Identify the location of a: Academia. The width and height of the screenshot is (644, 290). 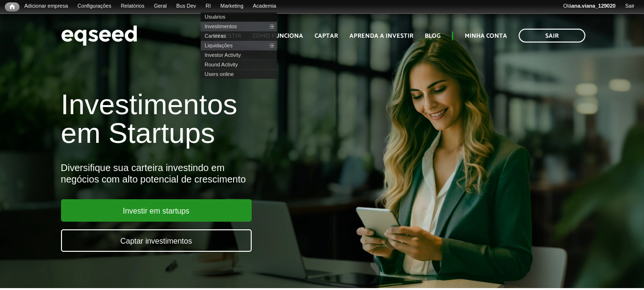
(265, 6).